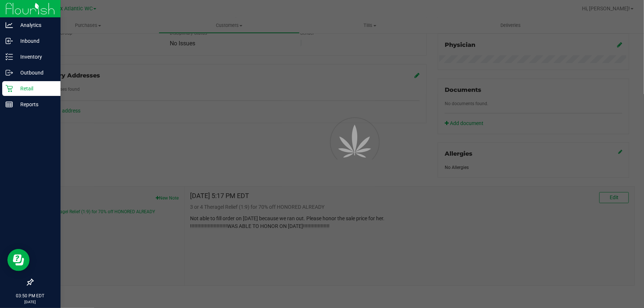  I want to click on p: Reports, so click(35, 104).